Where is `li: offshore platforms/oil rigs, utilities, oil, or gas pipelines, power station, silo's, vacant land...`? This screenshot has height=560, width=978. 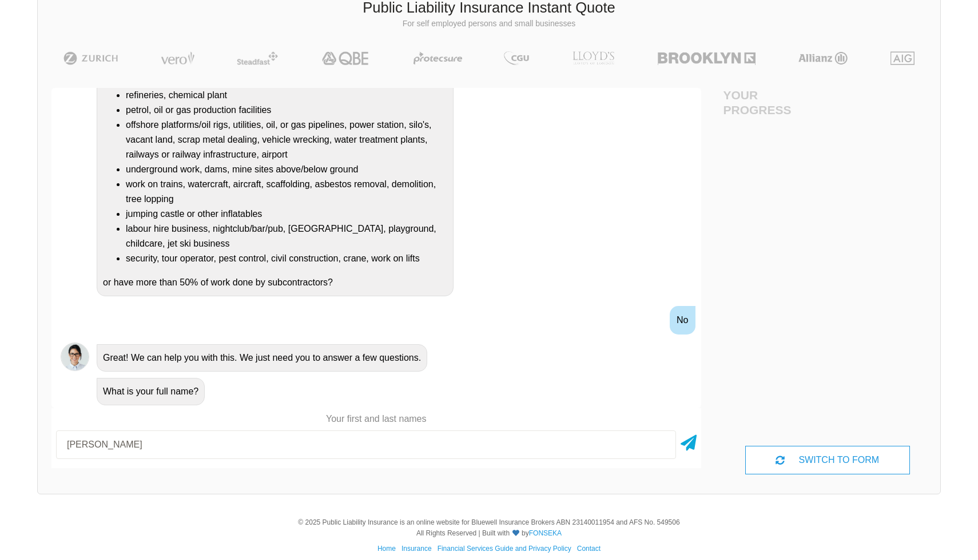 li: offshore platforms/oil rigs, utilities, oil, or gas pipelines, power station, silo's, vacant land... is located at coordinates (287, 140).